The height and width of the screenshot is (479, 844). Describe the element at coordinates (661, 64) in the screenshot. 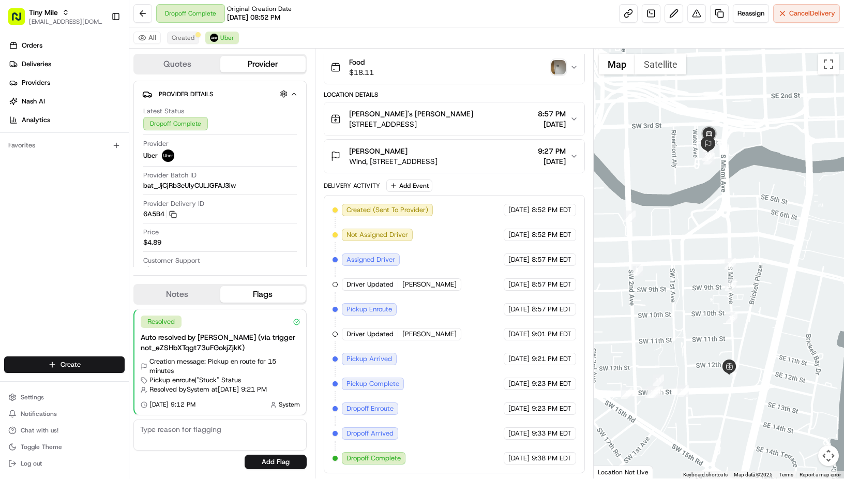

I see `button: Show satellite imagery` at that location.